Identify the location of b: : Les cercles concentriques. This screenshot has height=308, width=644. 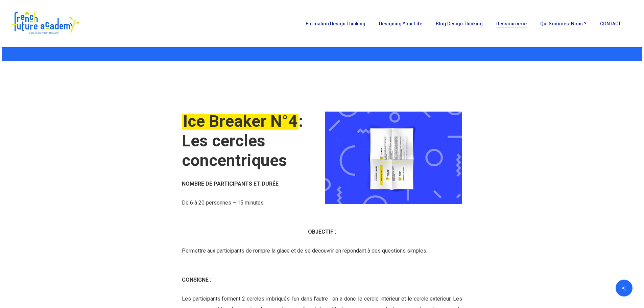
(242, 141).